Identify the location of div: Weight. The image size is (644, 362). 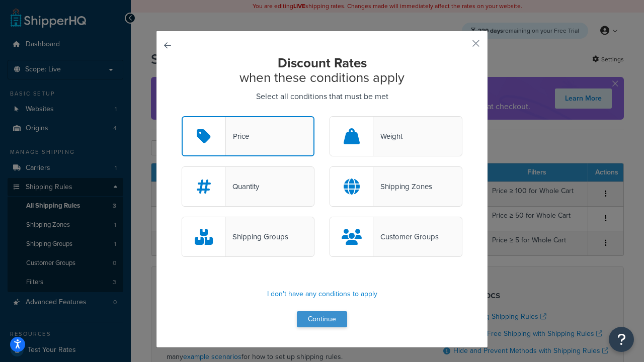
(388, 136).